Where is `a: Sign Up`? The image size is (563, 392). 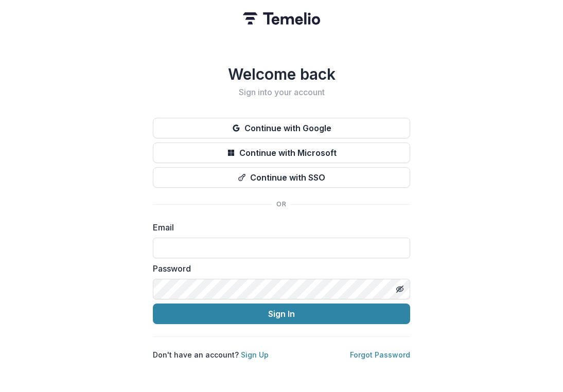
a: Sign Up is located at coordinates (255, 355).